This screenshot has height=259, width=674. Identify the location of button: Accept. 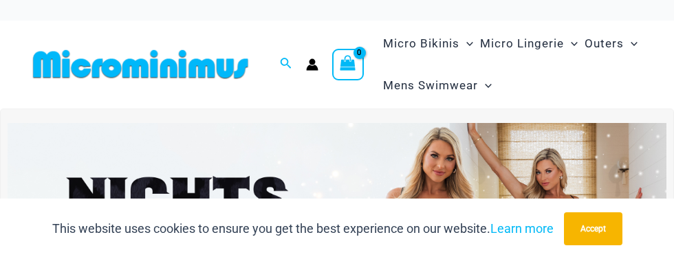
(593, 229).